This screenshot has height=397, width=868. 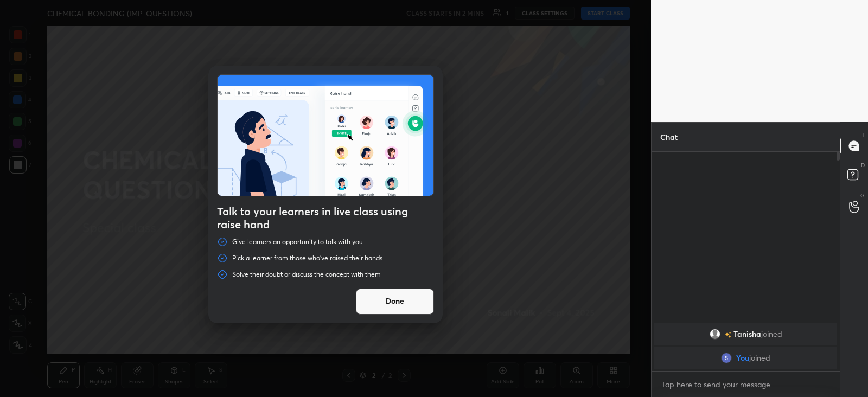 What do you see at coordinates (863, 134) in the screenshot?
I see `p: T` at bounding box center [863, 134].